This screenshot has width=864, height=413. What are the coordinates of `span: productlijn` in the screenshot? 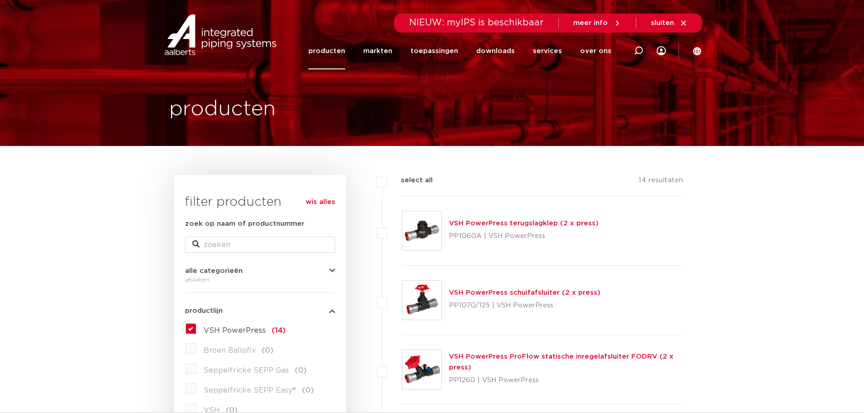 It's located at (204, 311).